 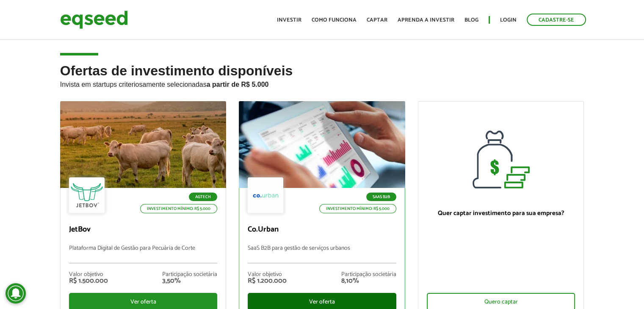 What do you see at coordinates (143, 254) in the screenshot?
I see `p: Plataforma Digital de Gestão para Pecuária de Corte` at bounding box center [143, 254].